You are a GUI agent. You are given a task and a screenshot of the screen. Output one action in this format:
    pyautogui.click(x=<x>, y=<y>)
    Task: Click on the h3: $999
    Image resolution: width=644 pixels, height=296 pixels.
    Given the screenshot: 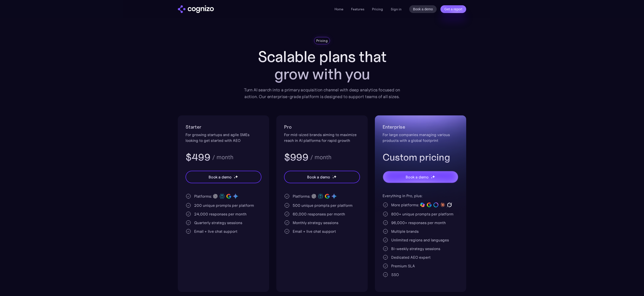 What is the action you would take?
    pyautogui.click(x=296, y=157)
    